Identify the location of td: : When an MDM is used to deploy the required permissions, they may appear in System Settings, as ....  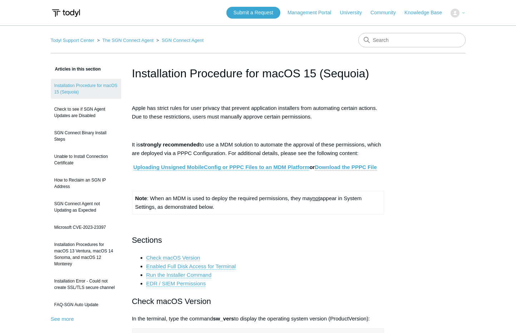
(258, 202).